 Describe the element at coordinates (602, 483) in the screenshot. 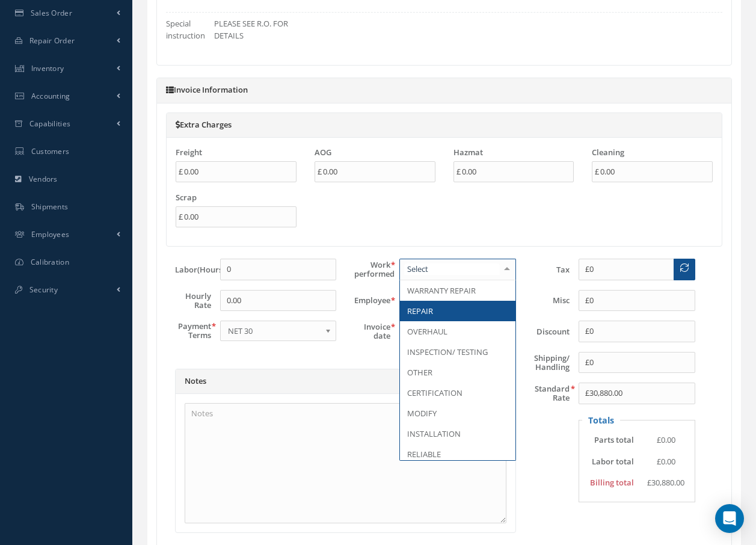

I see `label: Billing total` at that location.